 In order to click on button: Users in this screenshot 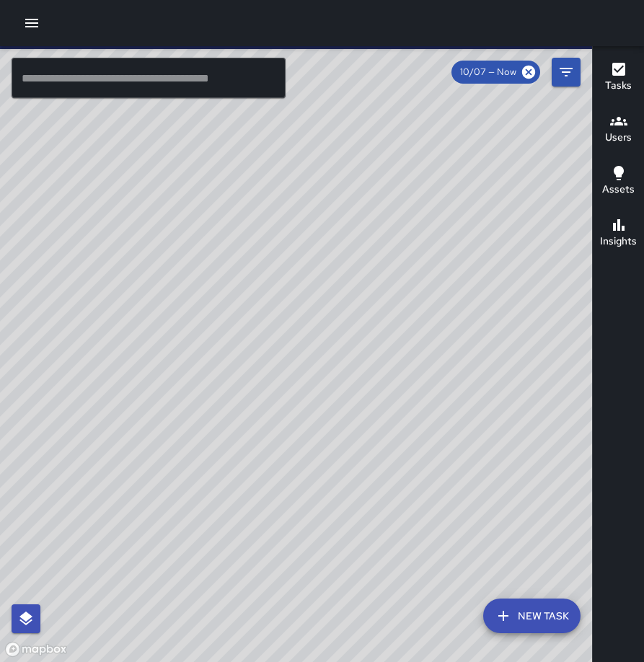, I will do `click(618, 130)`.